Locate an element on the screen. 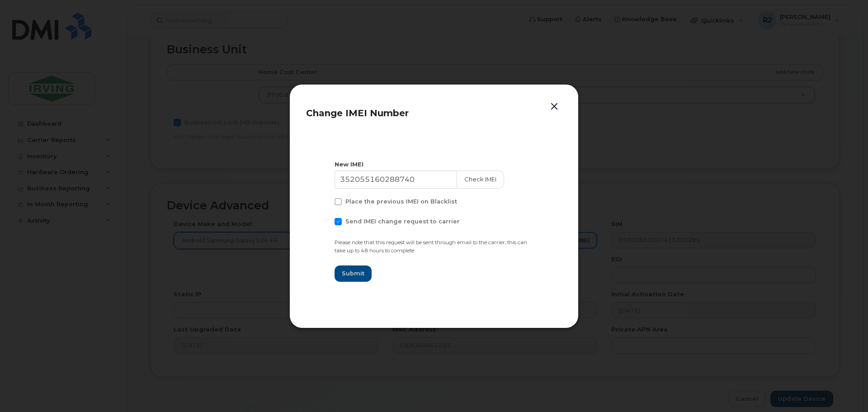 This screenshot has height=412, width=868. span: Send IMEI change request to carrier is located at coordinates (402, 221).